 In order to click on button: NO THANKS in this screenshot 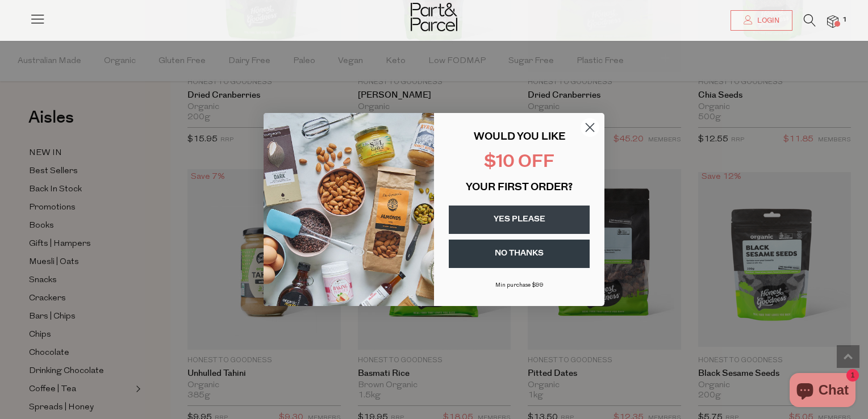, I will do `click(520, 254)`.